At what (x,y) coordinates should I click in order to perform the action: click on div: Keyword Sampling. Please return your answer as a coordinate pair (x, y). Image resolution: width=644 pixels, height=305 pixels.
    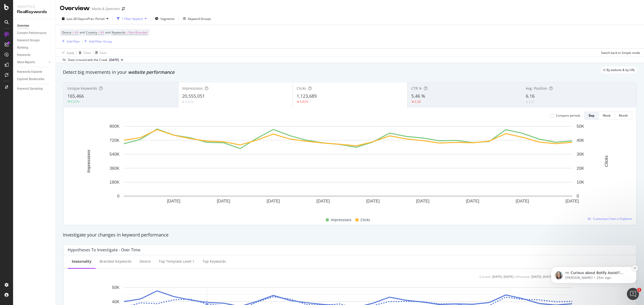
    Looking at the image, I should click on (30, 89).